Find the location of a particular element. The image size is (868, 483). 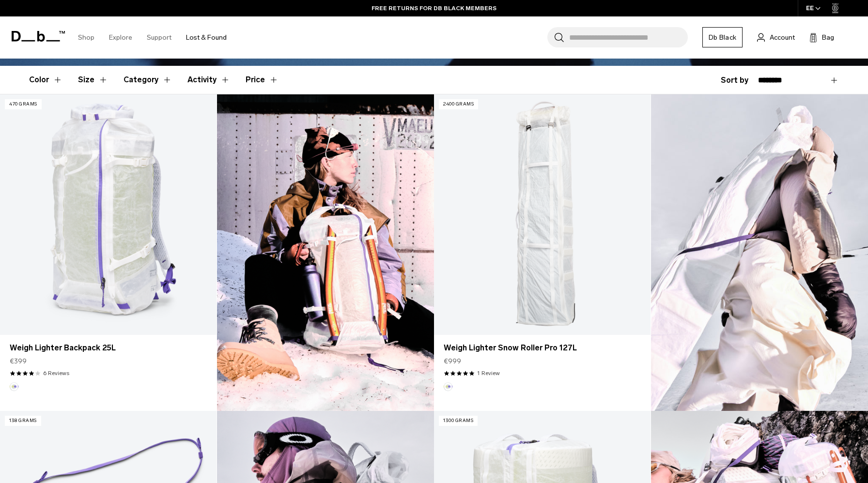

button: Bag is located at coordinates (821, 37).